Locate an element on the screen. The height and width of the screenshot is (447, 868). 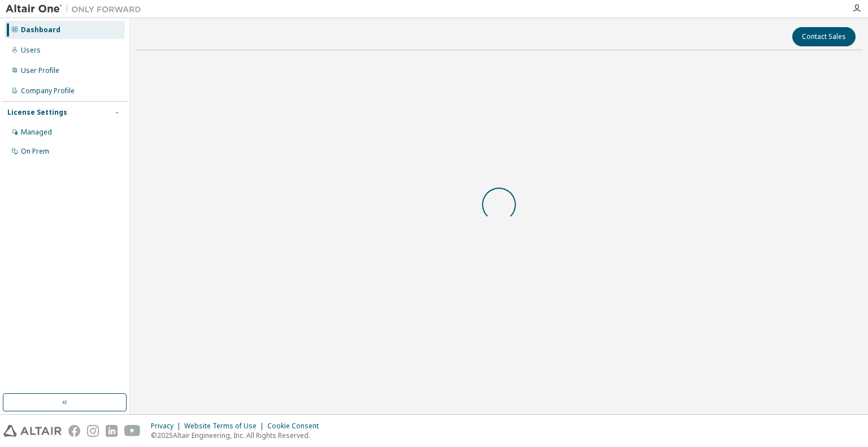
div: Managed is located at coordinates (36, 132).